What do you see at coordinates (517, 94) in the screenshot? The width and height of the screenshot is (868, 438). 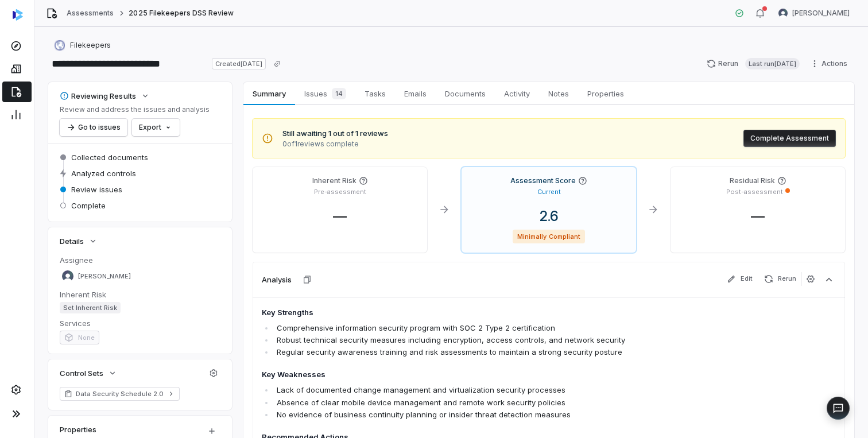 I see `span: Activity` at bounding box center [517, 94].